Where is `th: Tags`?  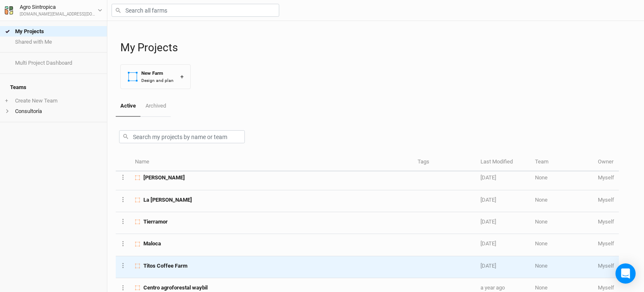 th: Tags is located at coordinates (444, 162).